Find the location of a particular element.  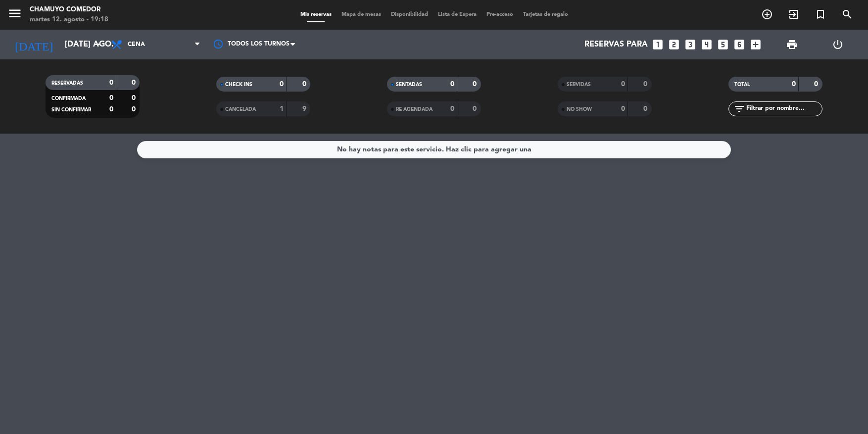

i: turned_in_not is located at coordinates (820, 14).